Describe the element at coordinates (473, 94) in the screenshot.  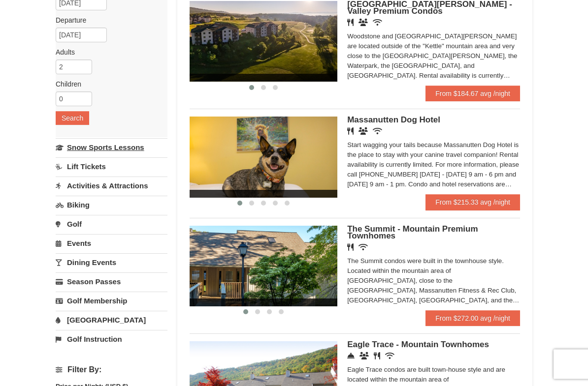
I see `a: From $184.67 avg /night` at that location.